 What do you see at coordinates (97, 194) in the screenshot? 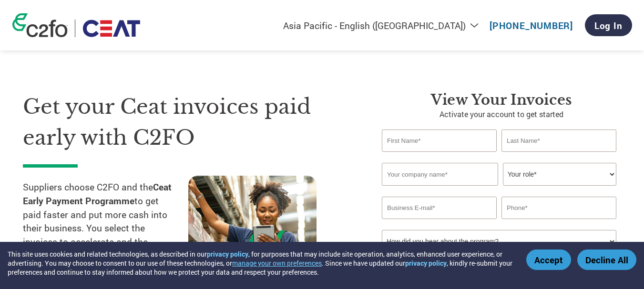
I see `strong: Ceat Early Payment Programme` at bounding box center [97, 194].